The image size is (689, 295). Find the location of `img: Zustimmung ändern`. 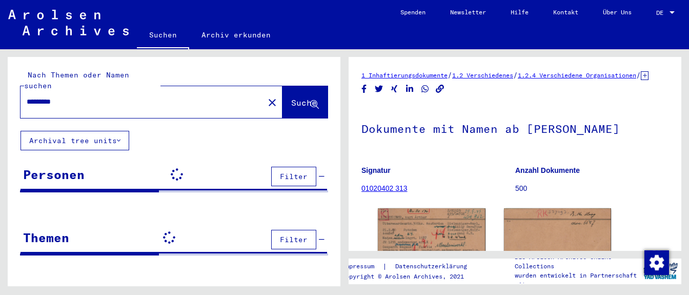

img: Zustimmung ändern is located at coordinates (657, 262).